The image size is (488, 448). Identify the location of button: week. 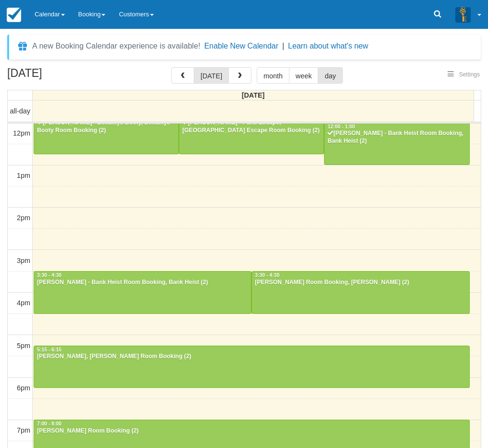
(304, 76).